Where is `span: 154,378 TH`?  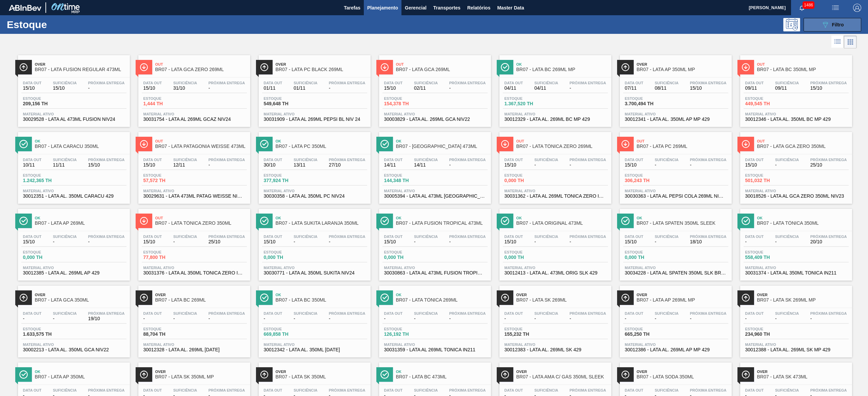 span: 154,378 TH is located at coordinates (408, 103).